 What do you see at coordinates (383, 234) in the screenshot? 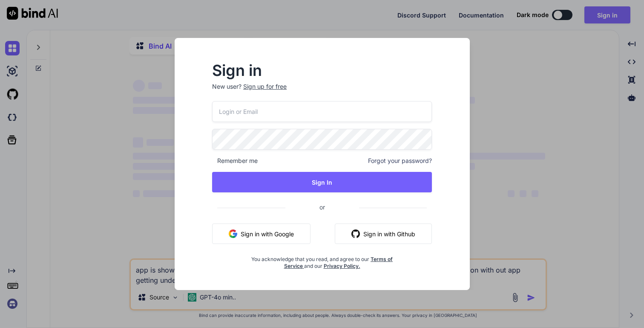
I see `button: Sign in with Github` at bounding box center [383, 234].